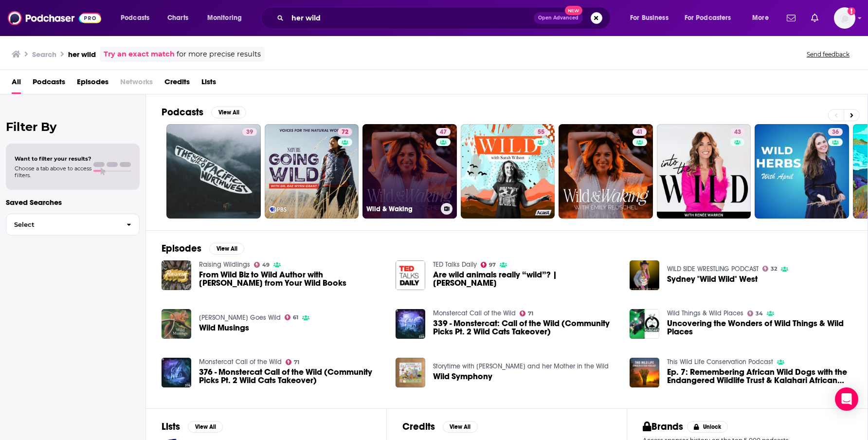 The width and height of the screenshot is (868, 440). I want to click on a: 72, so click(345, 132).